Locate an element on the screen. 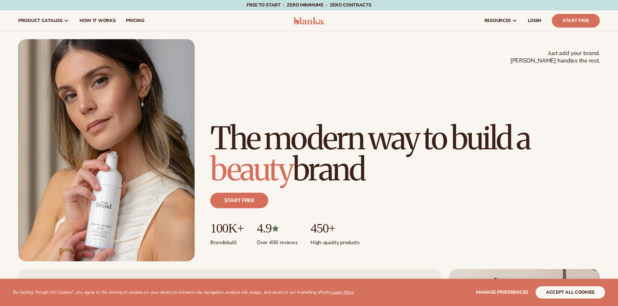 This screenshot has height=306, width=618. span: How It Works is located at coordinates (98, 21).